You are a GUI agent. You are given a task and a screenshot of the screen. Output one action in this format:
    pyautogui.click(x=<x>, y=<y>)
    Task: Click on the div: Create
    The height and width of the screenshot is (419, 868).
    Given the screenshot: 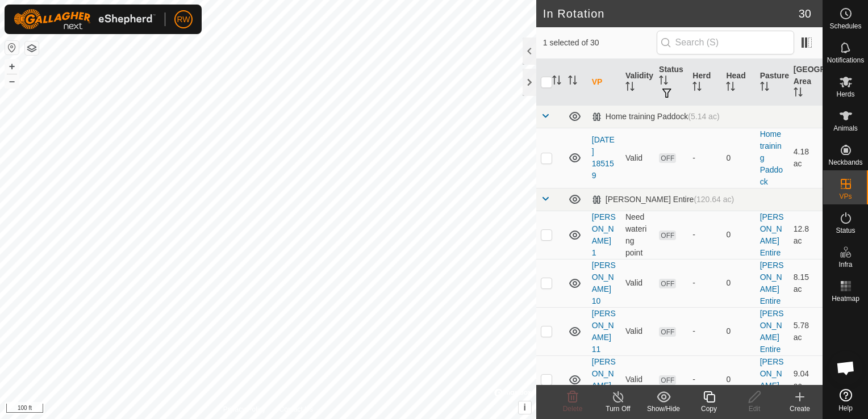 What is the action you would take?
    pyautogui.click(x=800, y=409)
    